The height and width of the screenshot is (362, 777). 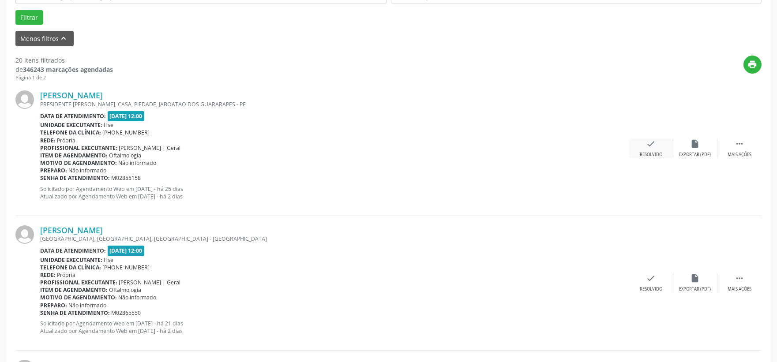 What do you see at coordinates (64, 60) in the screenshot?
I see `div: 20 itens filtrados` at bounding box center [64, 60].